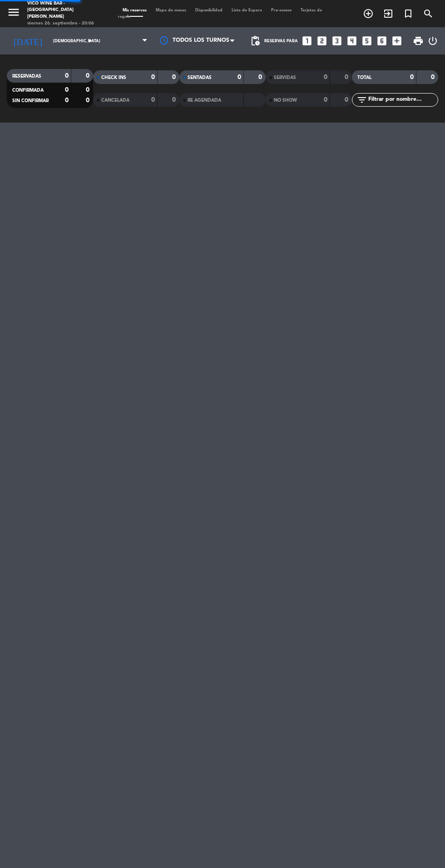  Describe the element at coordinates (255, 41) in the screenshot. I see `span: pending_actions` at that location.